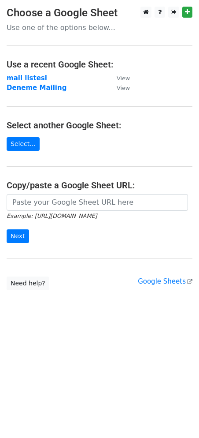  Describe the element at coordinates (37, 88) in the screenshot. I see `strong: Deneme Mailing` at that location.